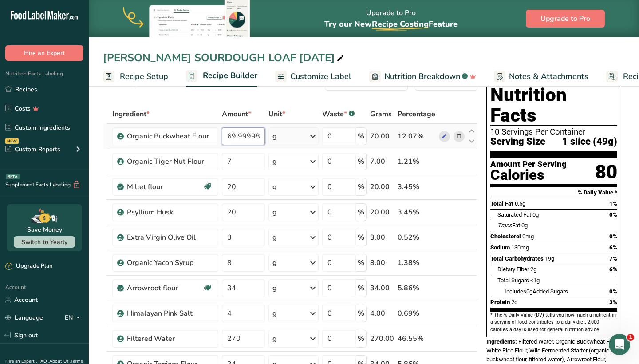 The width and height of the screenshot is (639, 364). What do you see at coordinates (502, 341) in the screenshot?
I see `span: Ingredients:` at bounding box center [502, 341].